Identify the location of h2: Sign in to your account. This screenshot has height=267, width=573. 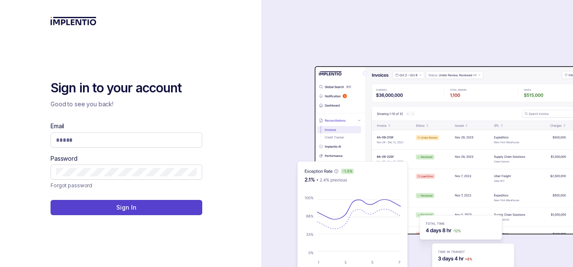
(126, 88).